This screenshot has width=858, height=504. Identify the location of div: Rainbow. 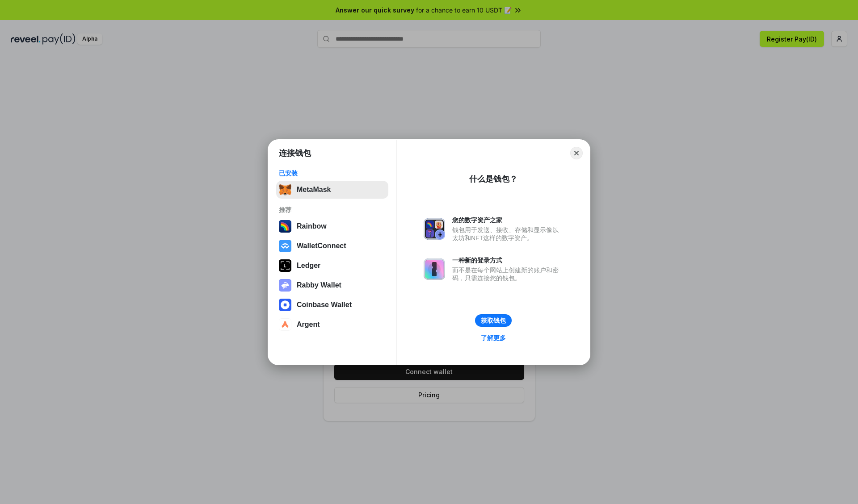
(311, 226).